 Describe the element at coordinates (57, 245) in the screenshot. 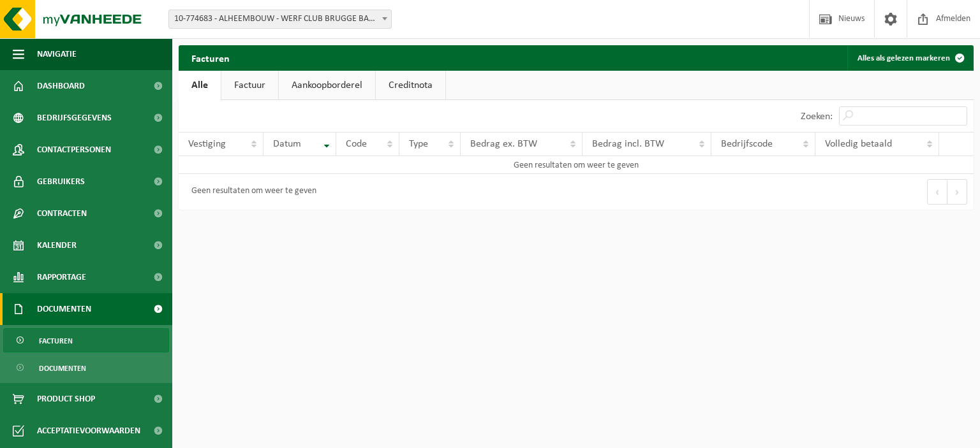

I see `span: Kalender` at that location.